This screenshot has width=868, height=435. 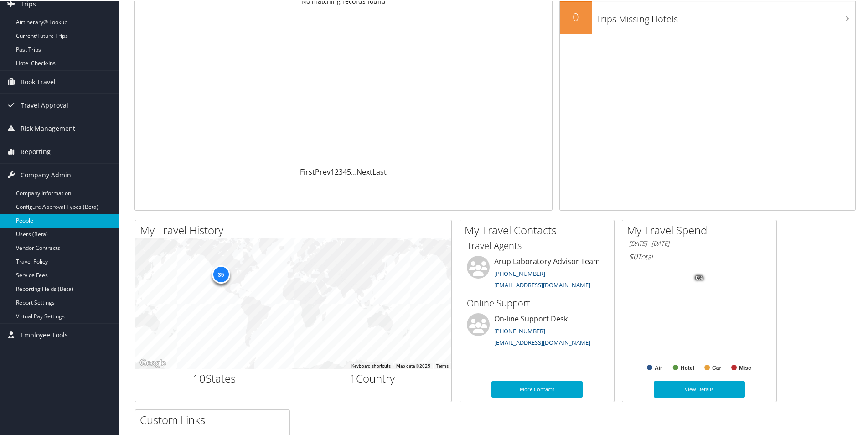 What do you see at coordinates (215, 419) in the screenshot?
I see `h2: Custom Links` at bounding box center [215, 419].